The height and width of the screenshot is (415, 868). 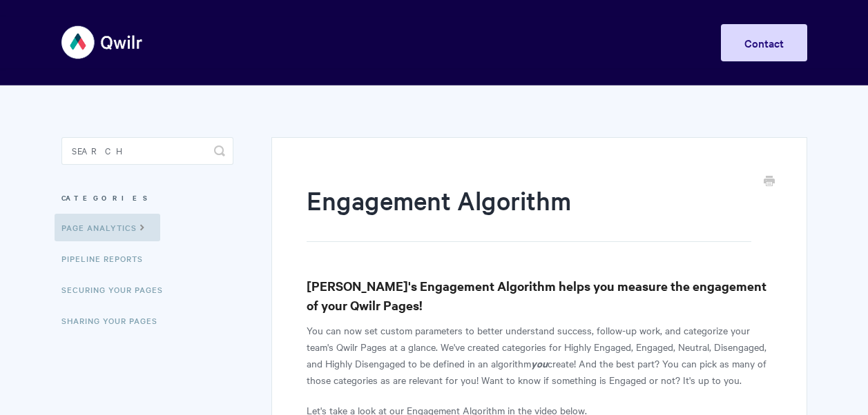 What do you see at coordinates (118, 289) in the screenshot?
I see `a: Securing Your Pages` at bounding box center [118, 289].